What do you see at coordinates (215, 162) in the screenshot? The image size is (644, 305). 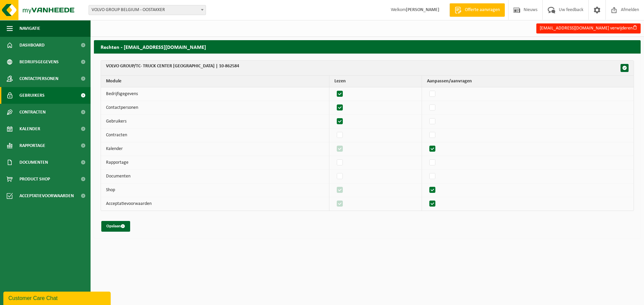 I see `td: Rapportage` at bounding box center [215, 162].